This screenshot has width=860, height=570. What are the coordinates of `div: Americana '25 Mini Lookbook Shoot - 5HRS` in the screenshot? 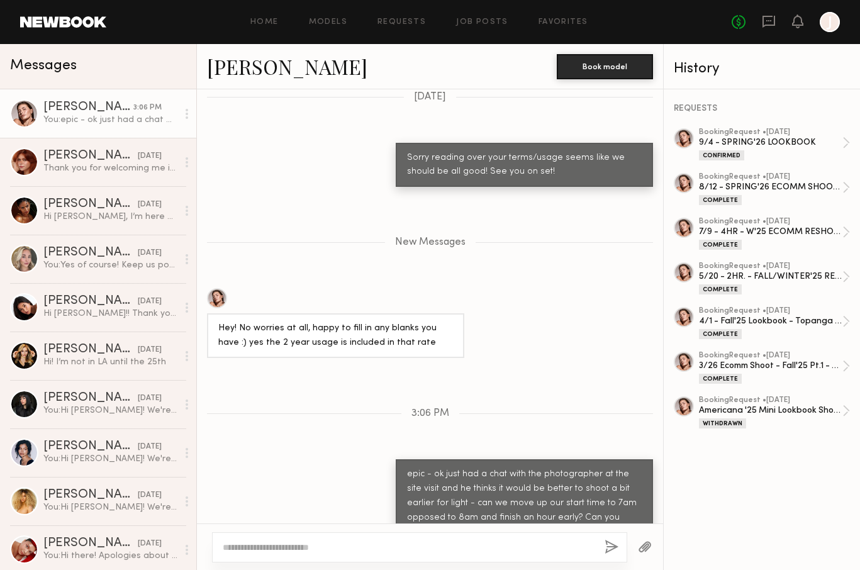 It's located at (771, 410).